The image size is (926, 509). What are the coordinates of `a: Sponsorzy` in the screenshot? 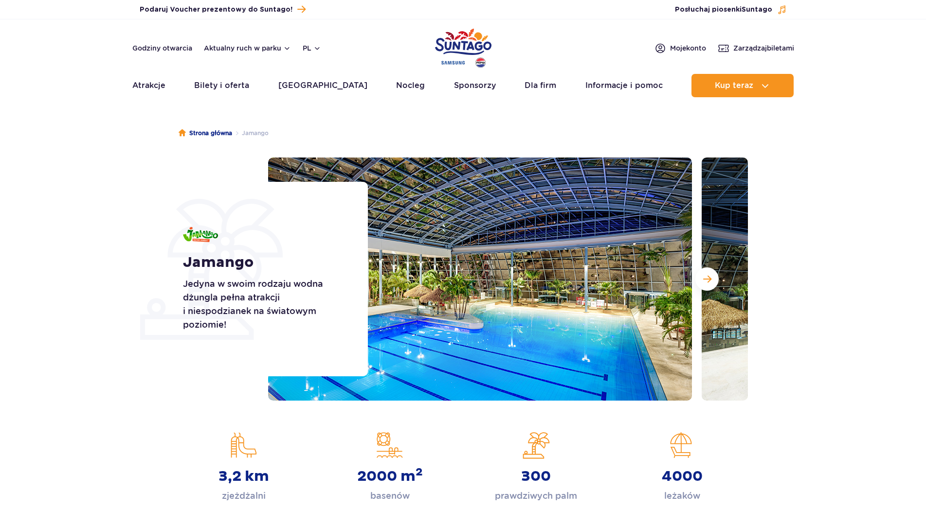 It's located at (475, 86).